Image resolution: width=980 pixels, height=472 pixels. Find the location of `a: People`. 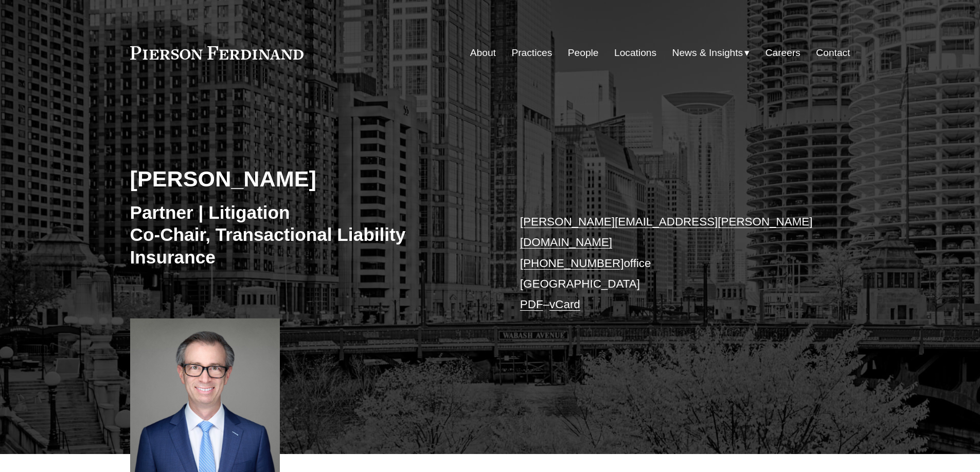

a: People is located at coordinates (583, 53).